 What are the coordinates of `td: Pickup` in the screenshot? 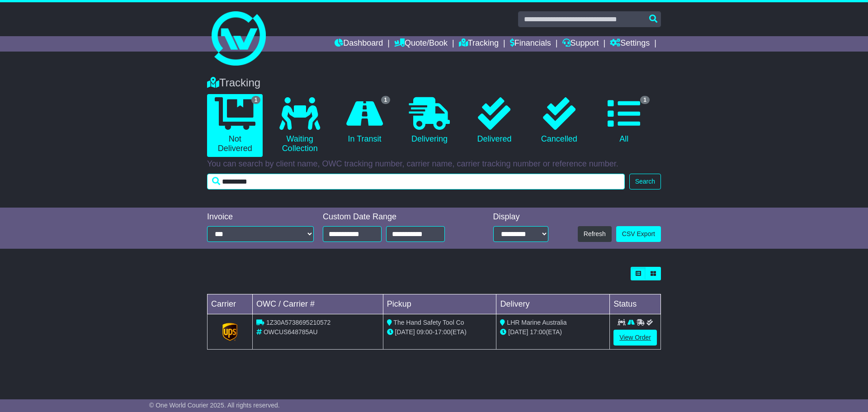 It's located at (439, 304).